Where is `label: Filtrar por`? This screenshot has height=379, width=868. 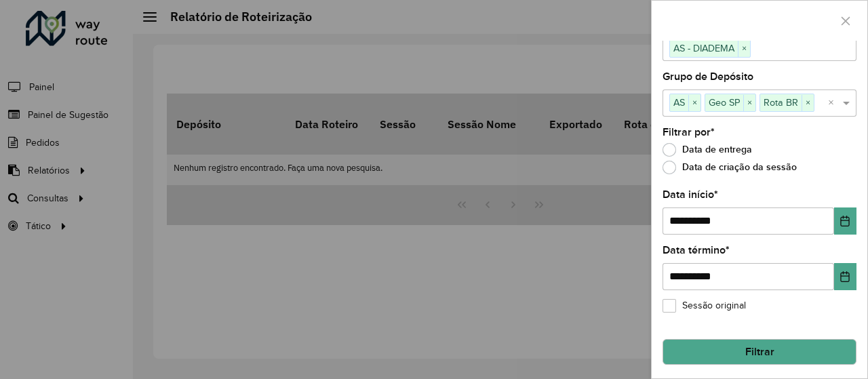
label: Filtrar por is located at coordinates (688, 132).